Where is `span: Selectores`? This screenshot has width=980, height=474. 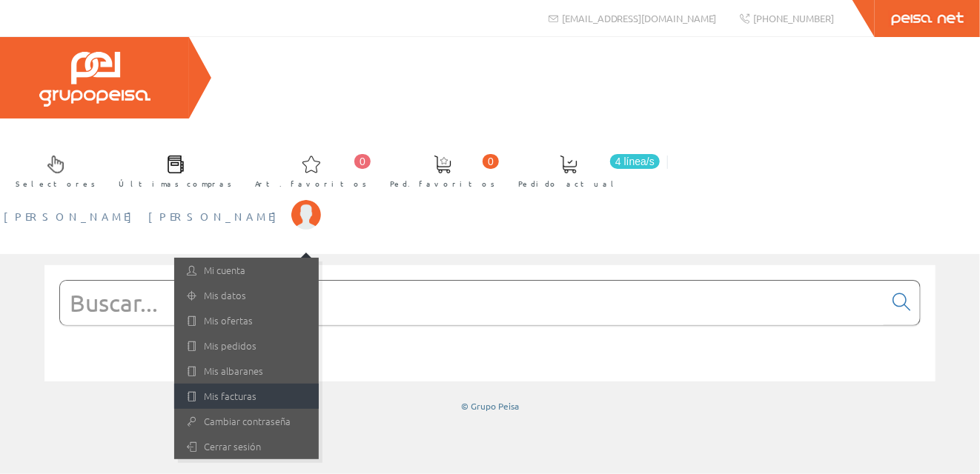
span: Selectores is located at coordinates (56, 184).